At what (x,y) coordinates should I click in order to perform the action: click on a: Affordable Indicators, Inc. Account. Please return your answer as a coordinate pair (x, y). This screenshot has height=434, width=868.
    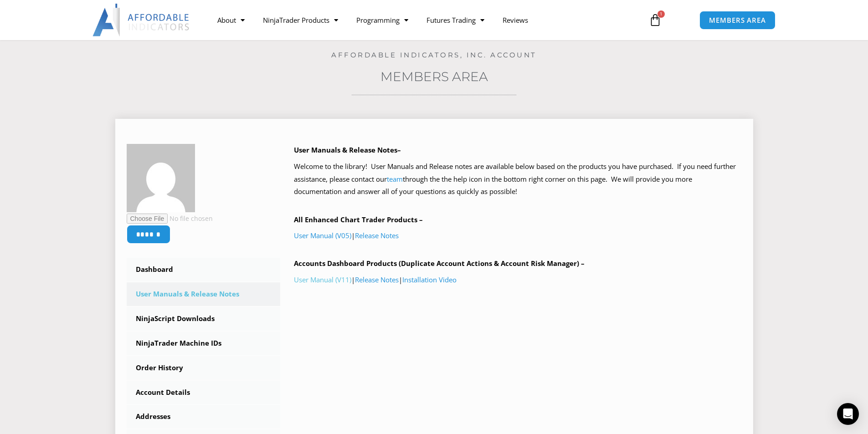
    Looking at the image, I should click on (434, 55).